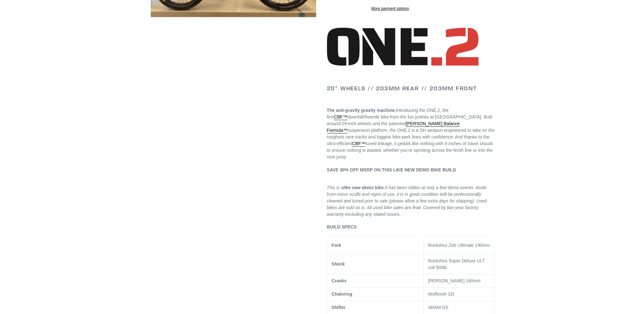 This screenshot has height=314, width=644. Describe the element at coordinates (438, 308) in the screenshot. I see `span: SRAM GX` at that location.